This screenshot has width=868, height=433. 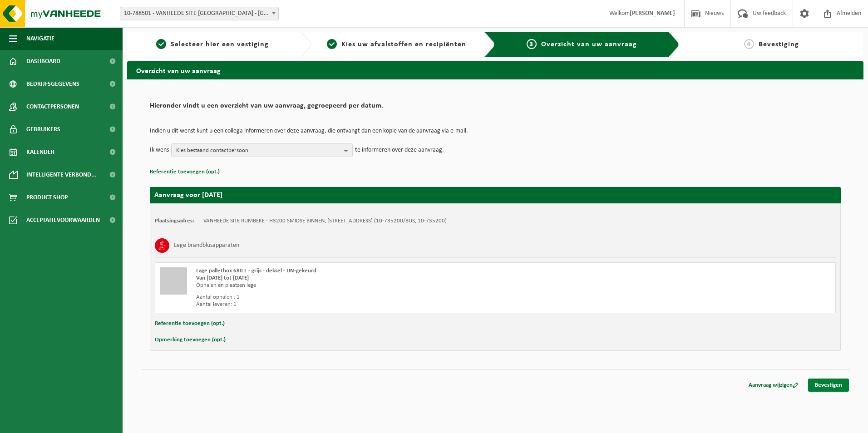 What do you see at coordinates (220, 45) in the screenshot?
I see `span: Selecteer hier een vestiging` at bounding box center [220, 45].